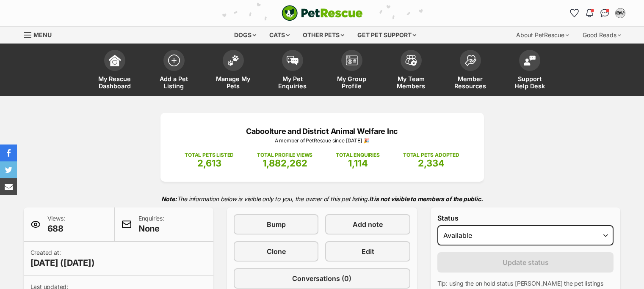 The image size is (644, 289). I want to click on div: Good Reads, so click(602, 35).